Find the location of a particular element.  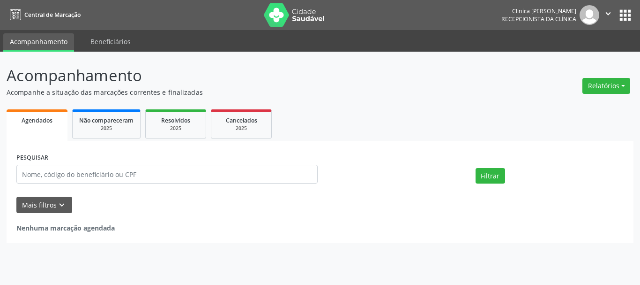

strong: Nenhuma marcação agendada is located at coordinates (66, 227).